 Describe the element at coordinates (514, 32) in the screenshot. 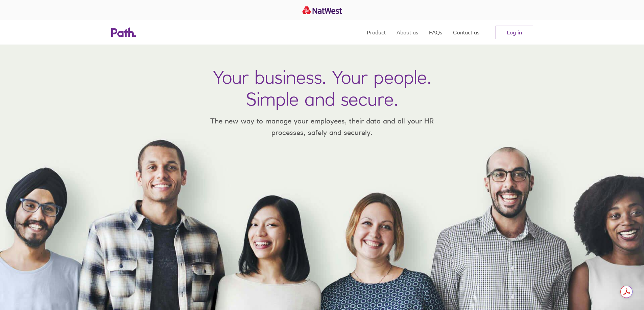

I see `a: Log in` at that location.